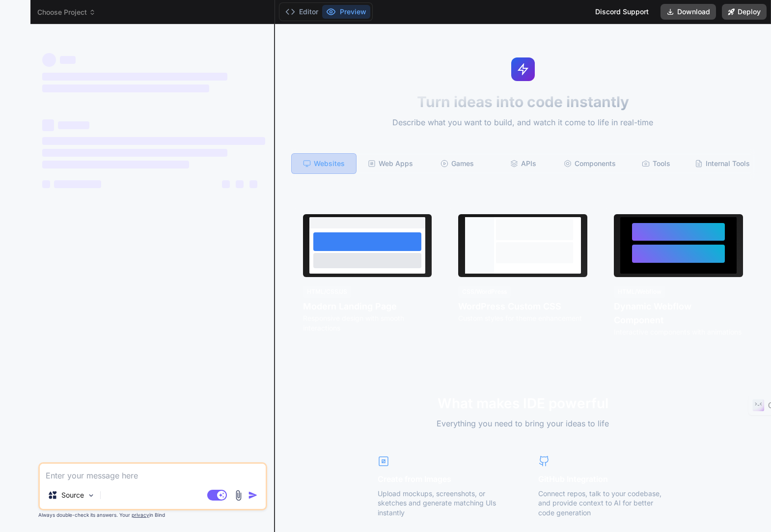 This screenshot has width=771, height=532. Describe the element at coordinates (621, 12) in the screenshot. I see `div: Discord Support` at that location.